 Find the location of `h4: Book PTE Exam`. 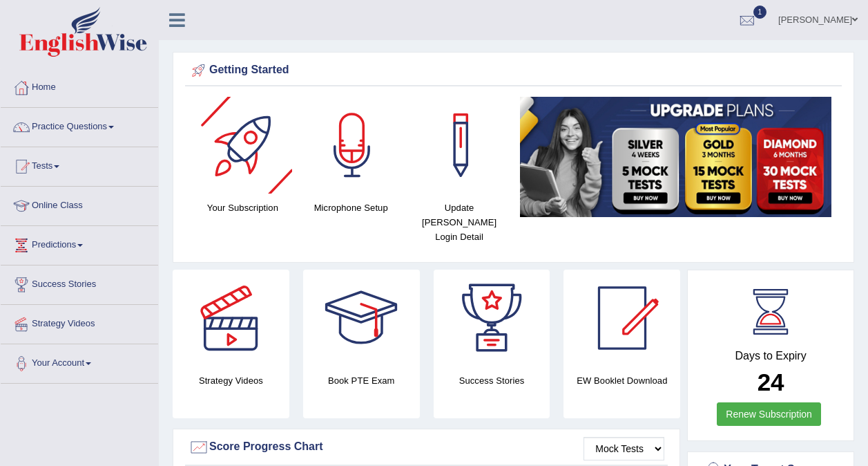

h4: Book PTE Exam is located at coordinates (361, 380).